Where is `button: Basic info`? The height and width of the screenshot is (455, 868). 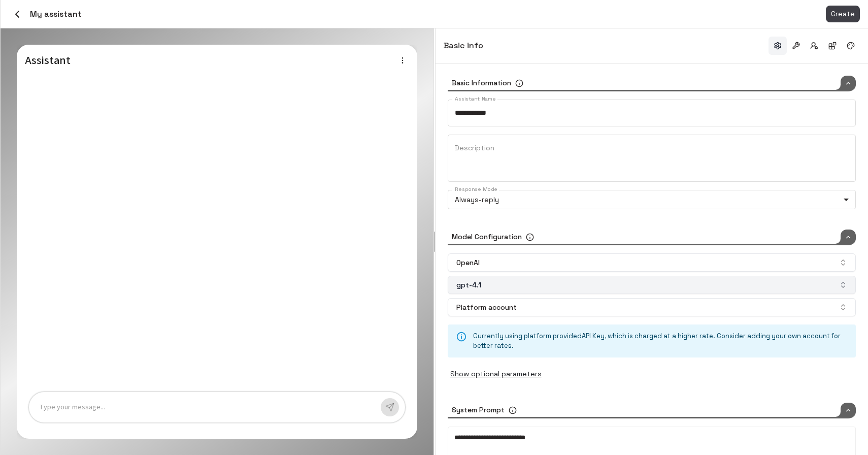
button: Basic info is located at coordinates (777, 46).